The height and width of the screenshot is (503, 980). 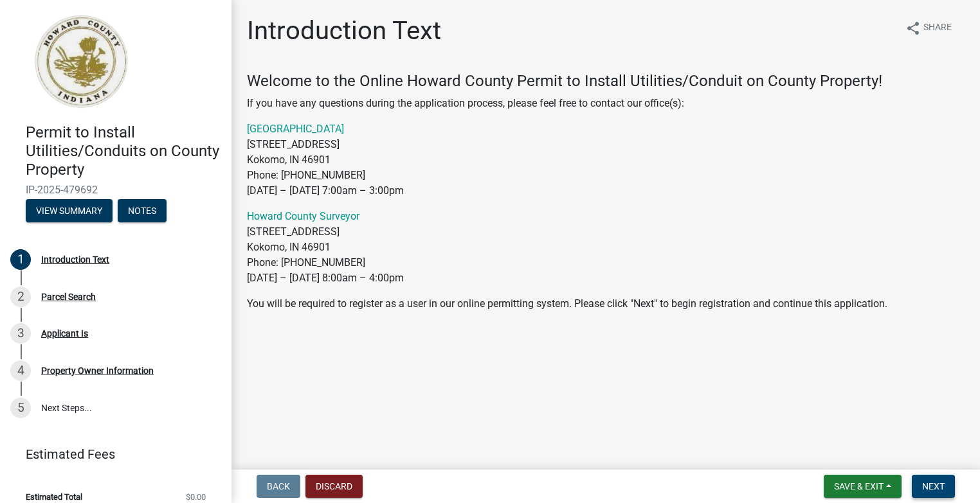 I want to click on h1: Introduction Text, so click(x=344, y=31).